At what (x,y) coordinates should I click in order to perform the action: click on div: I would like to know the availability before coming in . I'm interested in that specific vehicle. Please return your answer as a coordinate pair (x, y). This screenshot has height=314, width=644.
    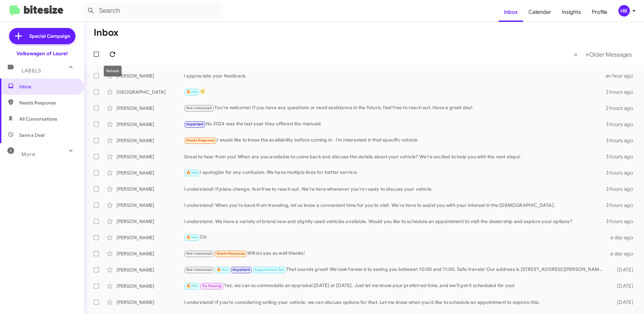
    Looking at the image, I should click on (395, 140).